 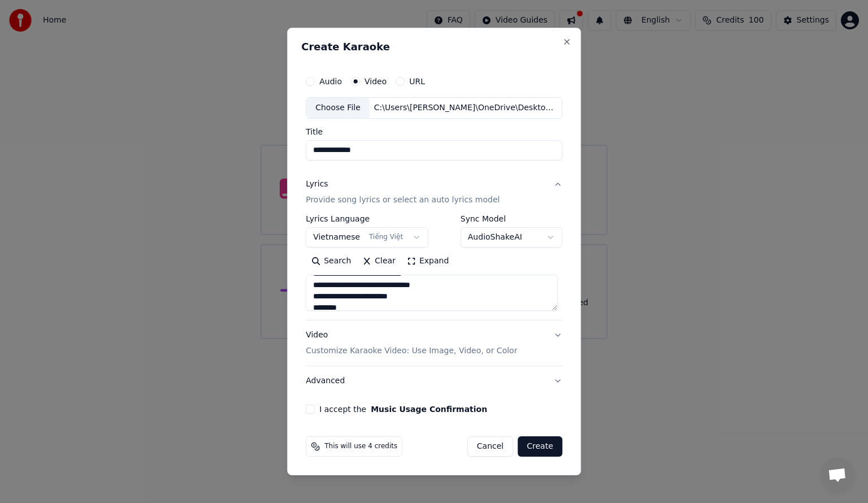 What do you see at coordinates (417, 81) in the screenshot?
I see `label: URL` at bounding box center [417, 81].